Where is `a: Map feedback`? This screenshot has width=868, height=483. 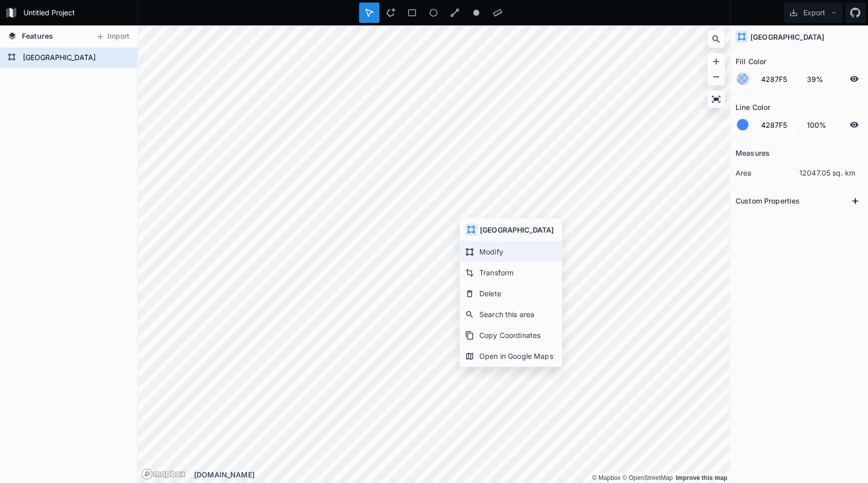
a: Map feedback is located at coordinates (701, 478).